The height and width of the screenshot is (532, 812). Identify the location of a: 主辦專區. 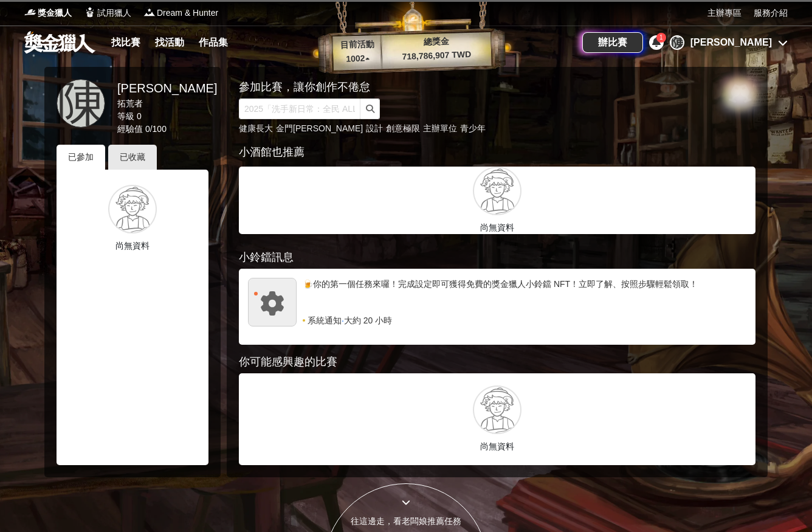
(725, 13).